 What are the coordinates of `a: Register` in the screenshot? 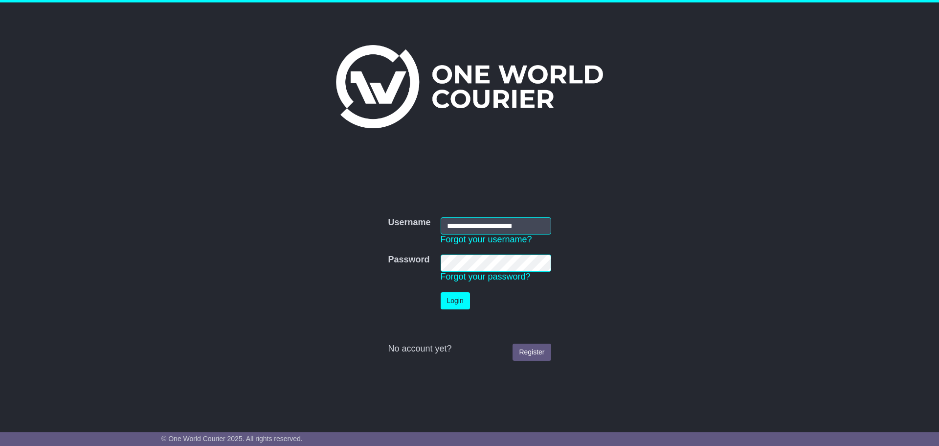 It's located at (532, 352).